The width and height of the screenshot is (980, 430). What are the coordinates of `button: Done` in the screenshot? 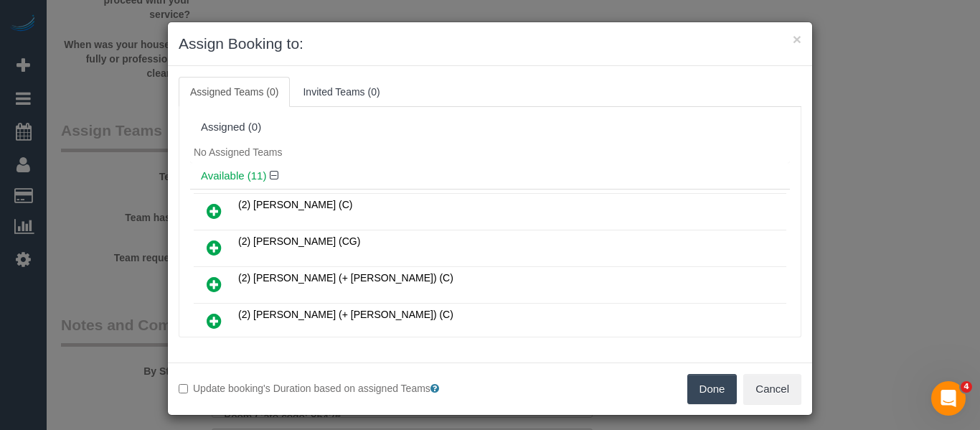 It's located at (712, 389).